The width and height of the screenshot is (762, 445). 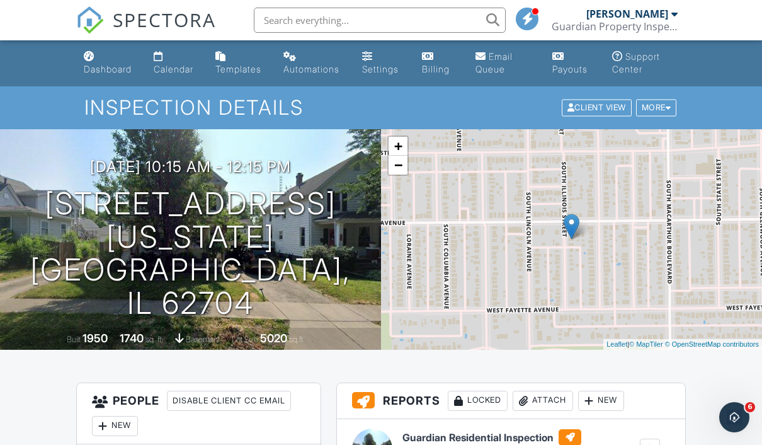 What do you see at coordinates (398, 165) in the screenshot?
I see `a: Zoom out` at bounding box center [398, 165].